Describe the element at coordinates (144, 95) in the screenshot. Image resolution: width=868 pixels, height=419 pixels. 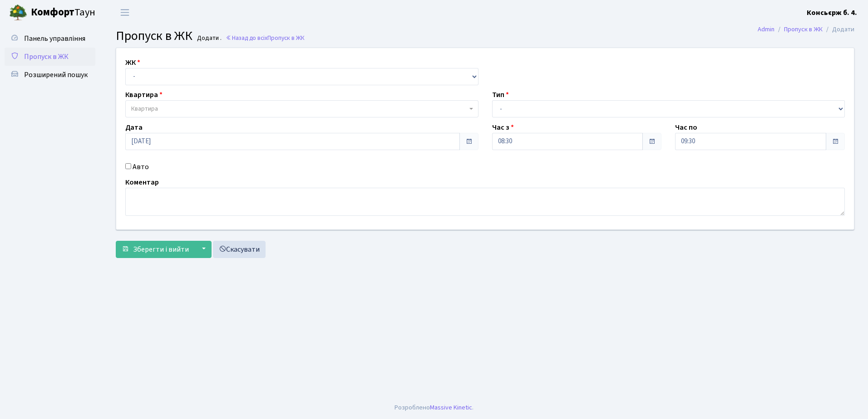
I see `label: Квартира` at that location.